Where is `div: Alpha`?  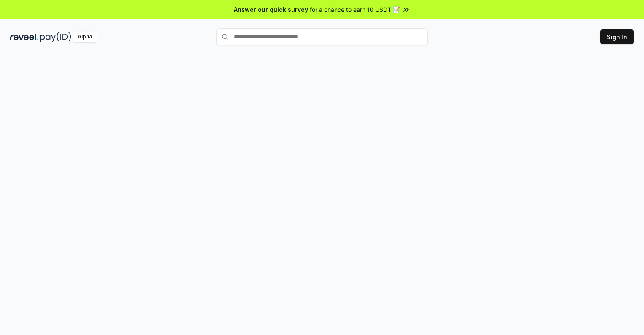 div: Alpha is located at coordinates (85, 37).